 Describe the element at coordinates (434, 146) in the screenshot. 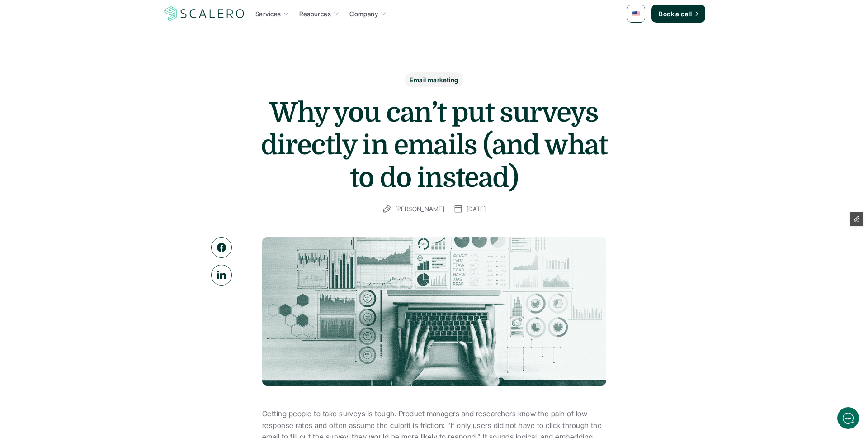

I see `h1: Why you can’t put surveys directly in emails (and what to do instead)` at that location.